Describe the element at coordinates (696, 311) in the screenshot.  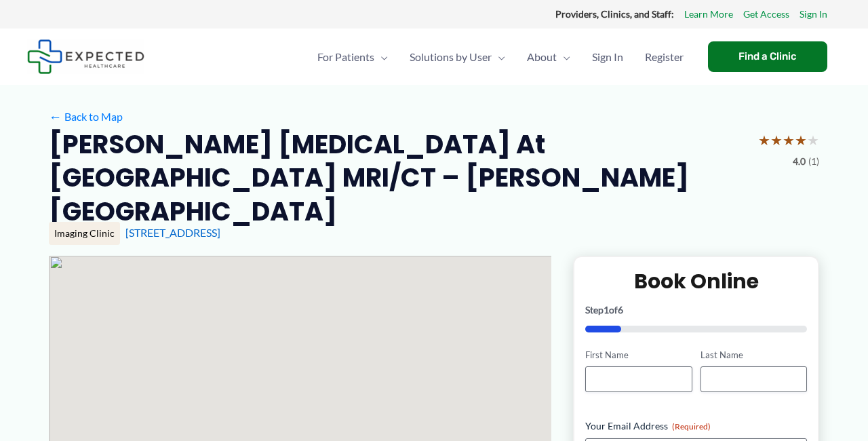
I see `p: Step of` at that location.